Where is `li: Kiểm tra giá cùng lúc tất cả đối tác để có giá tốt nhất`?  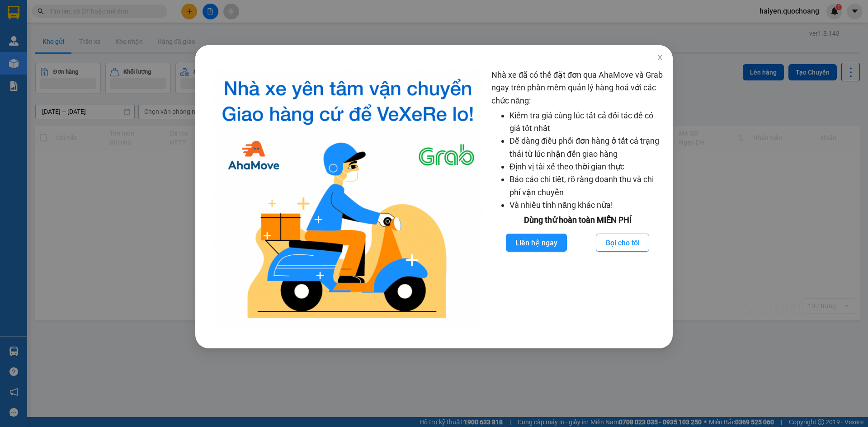
li: Kiểm tra giá cùng lúc tất cả đối tác để có giá tốt nhất is located at coordinates (586, 122).